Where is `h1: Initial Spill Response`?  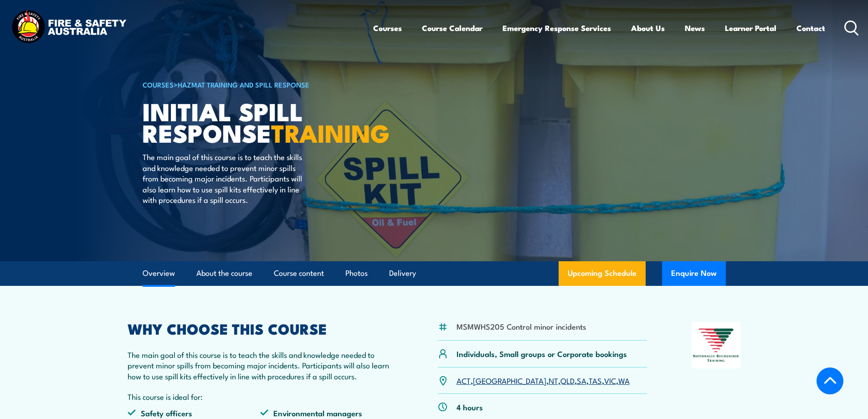
h1: Initial Spill Response is located at coordinates (255, 122).